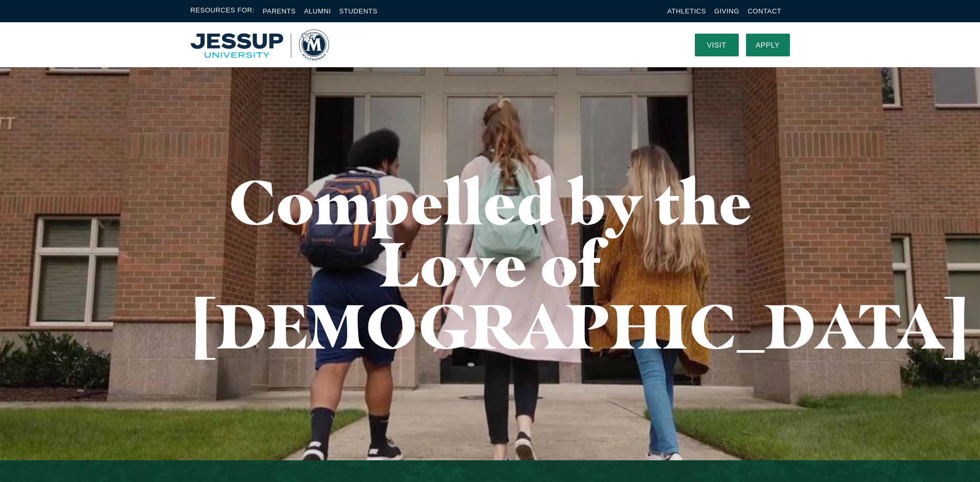  Describe the element at coordinates (280, 11) in the screenshot. I see `a: Parents` at that location.